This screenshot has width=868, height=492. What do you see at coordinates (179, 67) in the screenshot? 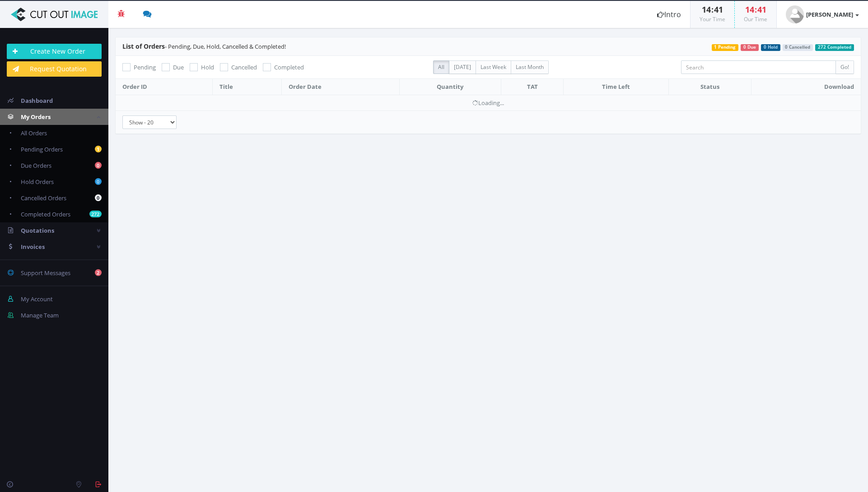
I see `span: Due` at bounding box center [179, 67].